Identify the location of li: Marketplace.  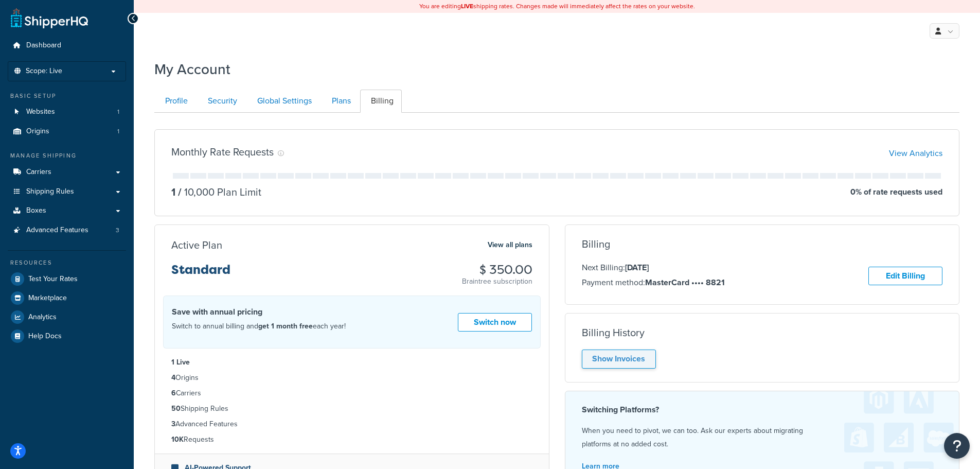
(67, 298).